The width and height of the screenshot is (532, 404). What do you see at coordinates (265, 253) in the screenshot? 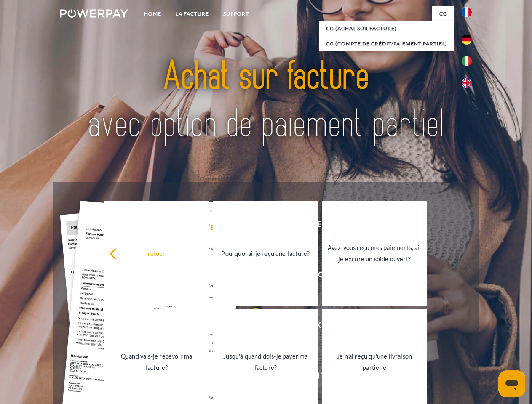
I see `div: Pourquoi ai-je reçu une facture?` at bounding box center [265, 253].